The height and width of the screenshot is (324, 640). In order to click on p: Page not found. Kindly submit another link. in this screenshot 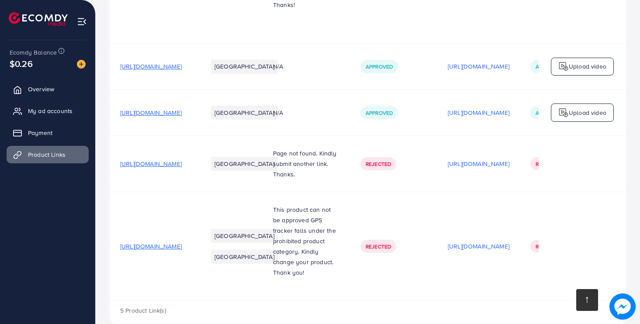, I will do `click(306, 159)`.